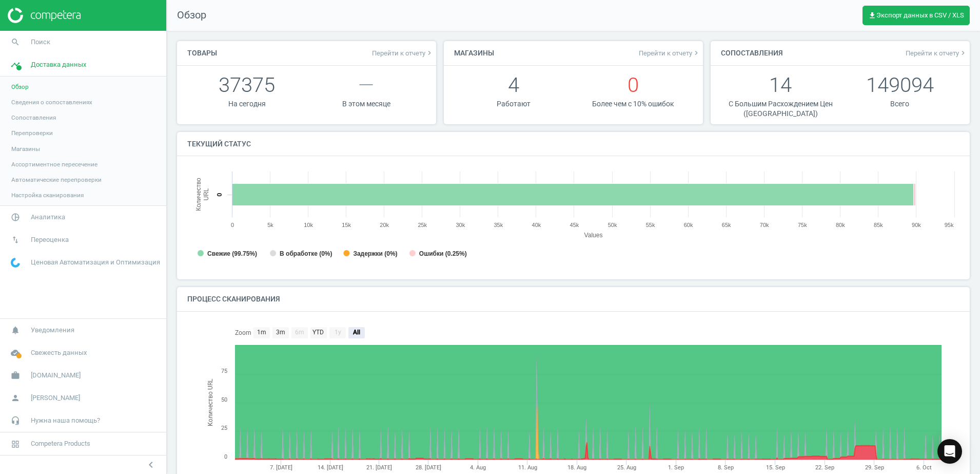 The width and height of the screenshot is (980, 474). Describe the element at coordinates (725, 468) in the screenshot. I see `tspan: 8. Sep` at that location.